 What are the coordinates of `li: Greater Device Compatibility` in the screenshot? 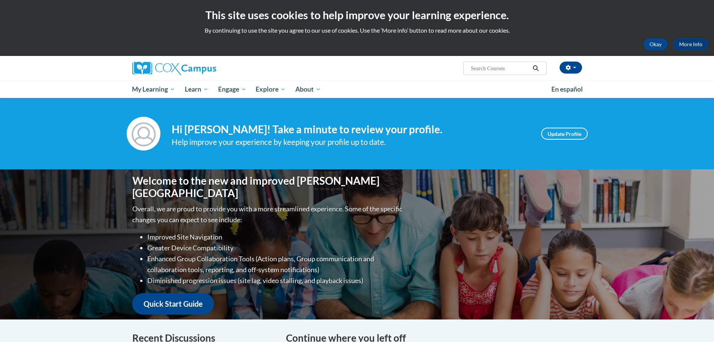 It's located at (276, 247).